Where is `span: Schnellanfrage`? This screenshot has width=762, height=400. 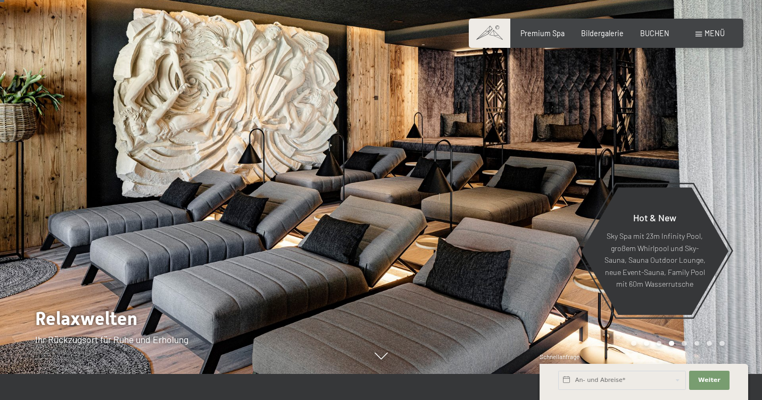 span: Schnellanfrage is located at coordinates (559, 356).